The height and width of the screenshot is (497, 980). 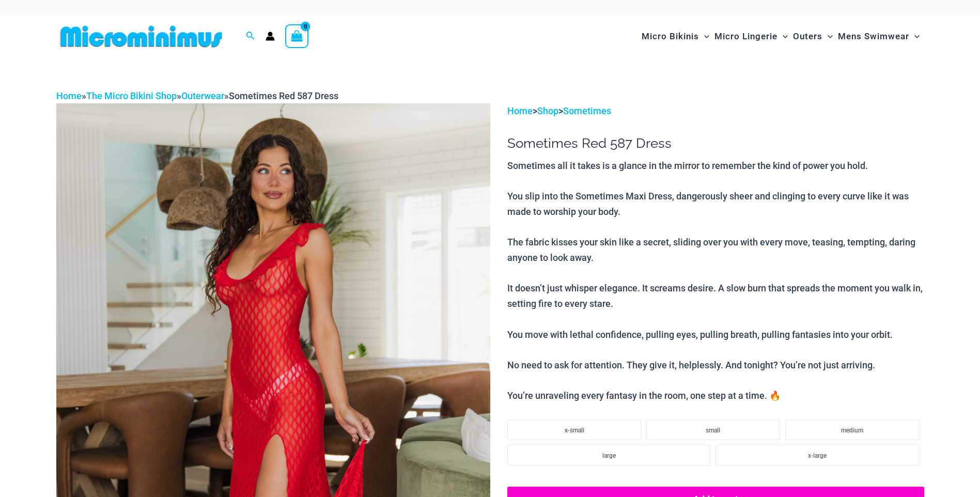 I want to click on a: Mens SwimwearMenu ToggleMenu Toggle, so click(x=879, y=36).